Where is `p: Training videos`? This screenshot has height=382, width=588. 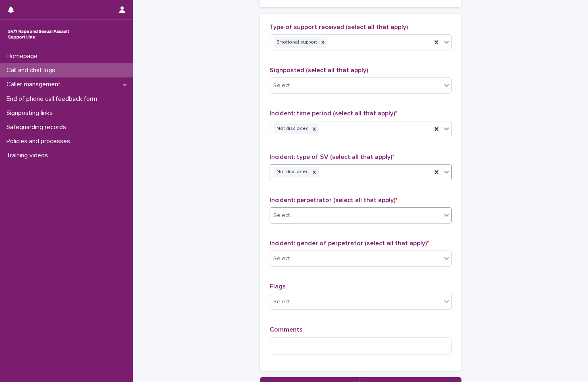 p: Training videos is located at coordinates (28, 155).